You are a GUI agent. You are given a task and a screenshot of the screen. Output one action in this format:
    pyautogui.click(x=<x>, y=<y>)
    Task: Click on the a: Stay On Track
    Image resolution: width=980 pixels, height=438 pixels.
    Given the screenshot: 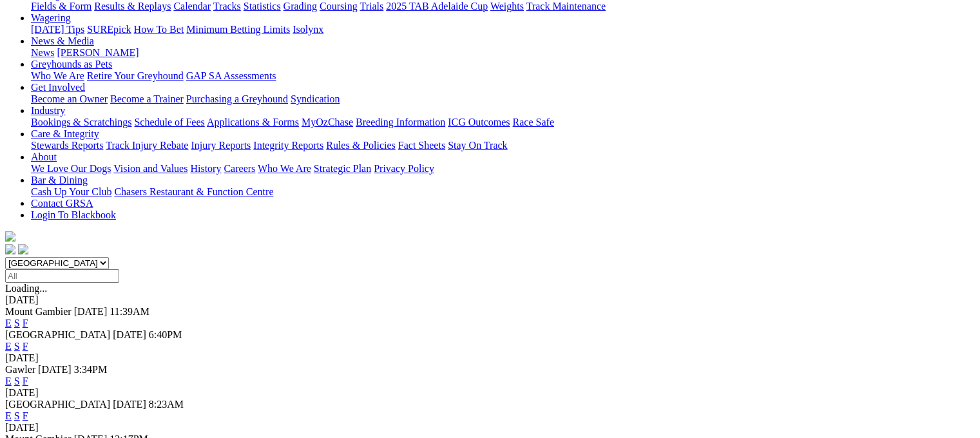 What is the action you would take?
    pyautogui.click(x=477, y=145)
    